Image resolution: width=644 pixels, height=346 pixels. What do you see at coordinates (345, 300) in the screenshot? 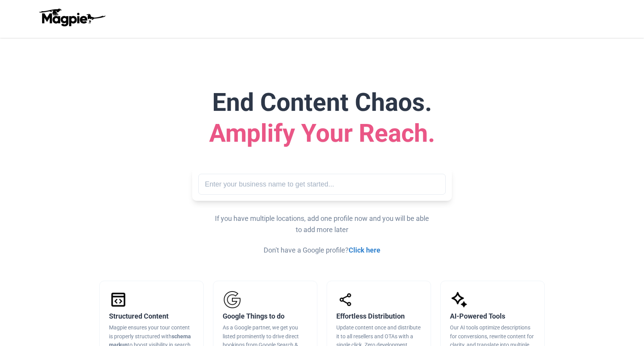
I see `img: Effortless Distribution Icon` at bounding box center [345, 300].